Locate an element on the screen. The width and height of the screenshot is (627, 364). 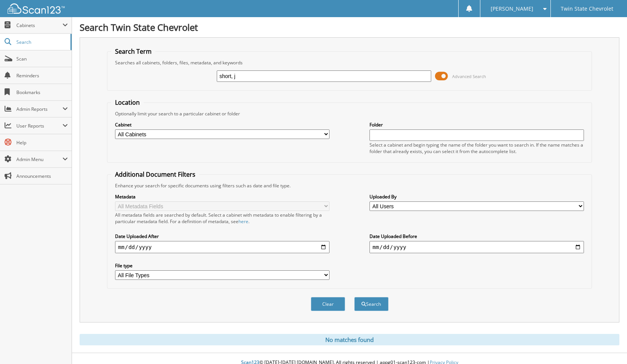
label: Uploaded By is located at coordinates (476, 197).